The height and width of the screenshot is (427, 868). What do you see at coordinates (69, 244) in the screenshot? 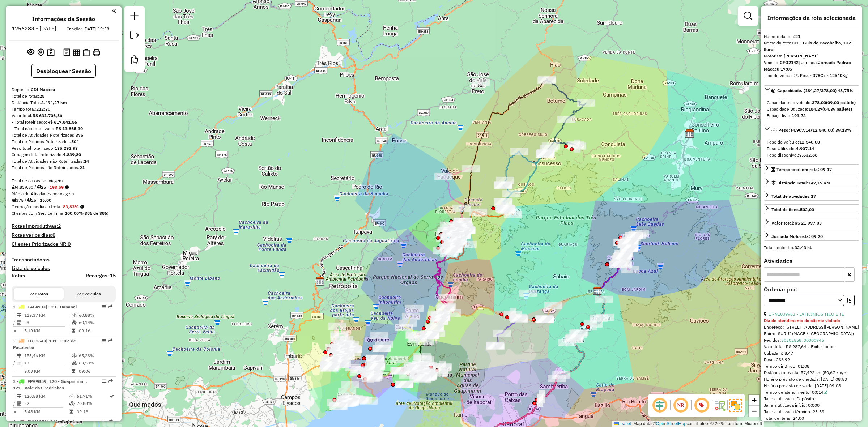
I see `strong: 0` at bounding box center [69, 244].